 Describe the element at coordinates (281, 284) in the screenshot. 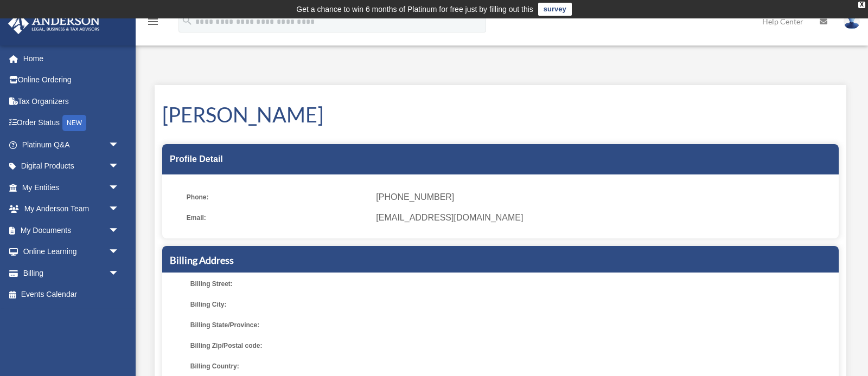

I see `span: Billing Street:` at that location.